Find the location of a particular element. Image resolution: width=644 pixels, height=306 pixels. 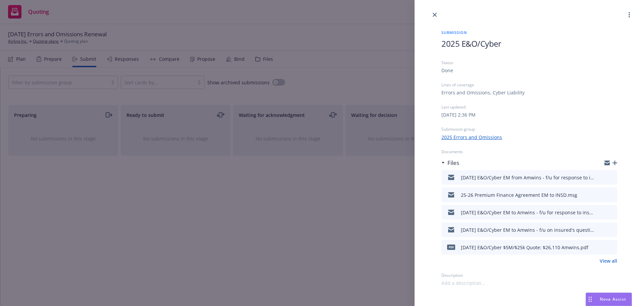

span: Nova Assist is located at coordinates (612, 299).